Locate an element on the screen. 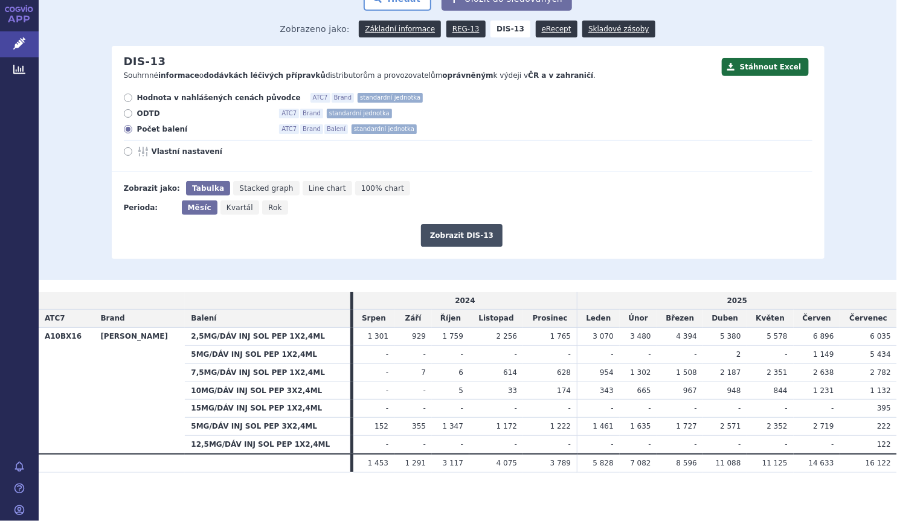 The height and width of the screenshot is (521, 897). span: 174 is located at coordinates (564, 391).